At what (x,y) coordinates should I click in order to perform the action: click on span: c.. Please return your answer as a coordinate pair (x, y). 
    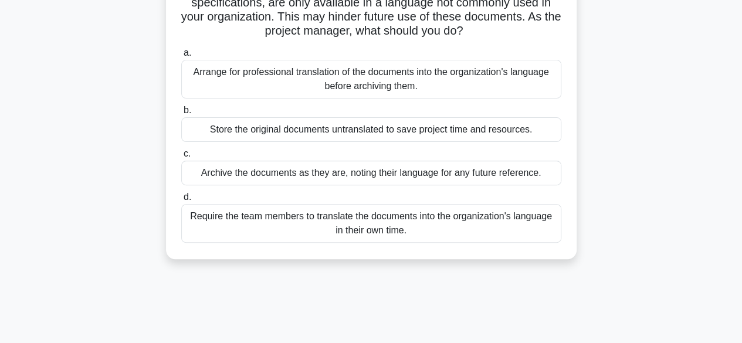
    Looking at the image, I should click on (187, 153).